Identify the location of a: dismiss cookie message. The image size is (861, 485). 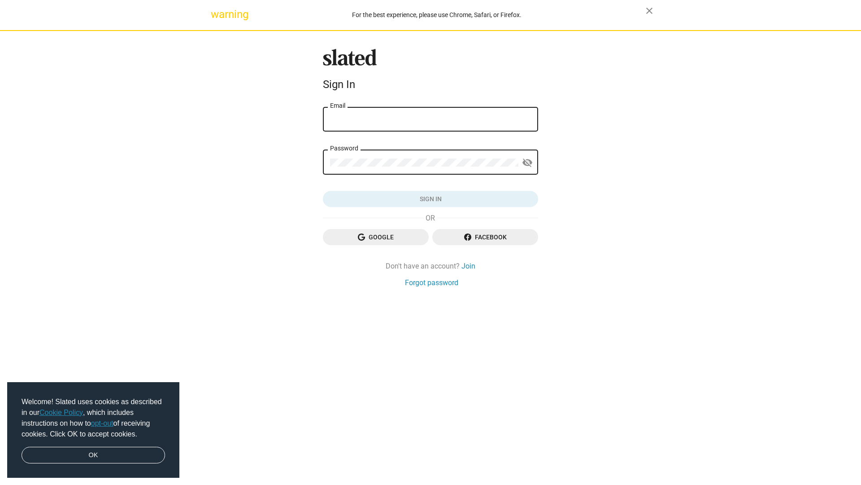
(93, 455).